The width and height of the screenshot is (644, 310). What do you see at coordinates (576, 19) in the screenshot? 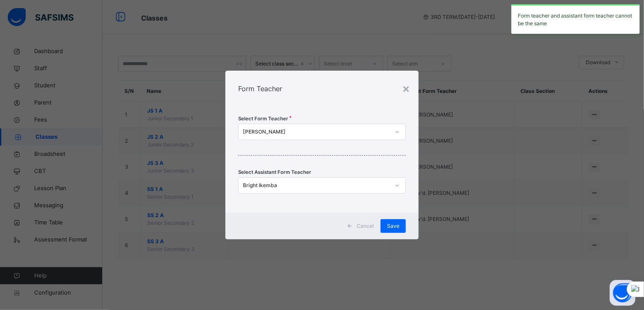
I see `div: Form teacher and assistant form teacher cannot be the same` at bounding box center [576, 19].